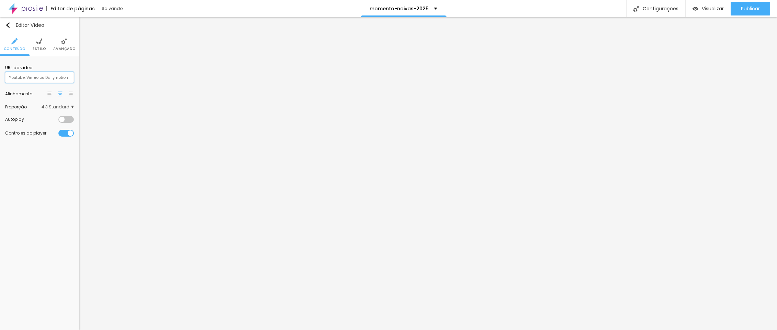  Describe the element at coordinates (696, 9) in the screenshot. I see `img: view-1.svg` at that location.